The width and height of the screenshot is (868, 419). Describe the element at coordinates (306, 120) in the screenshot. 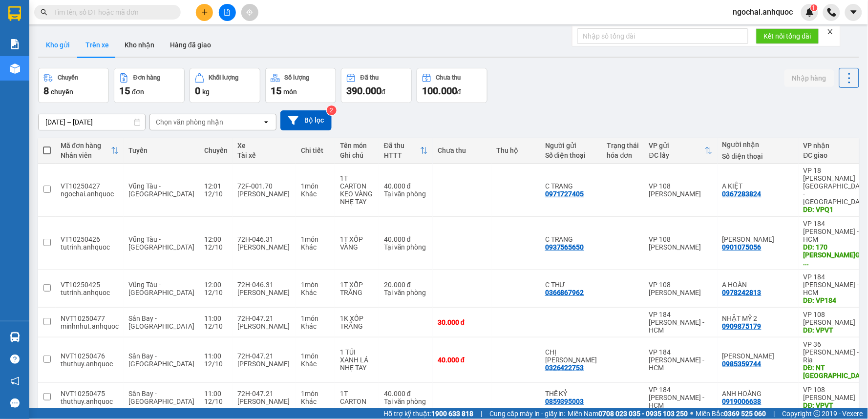

I see `button: Bộ lọc` at that location.